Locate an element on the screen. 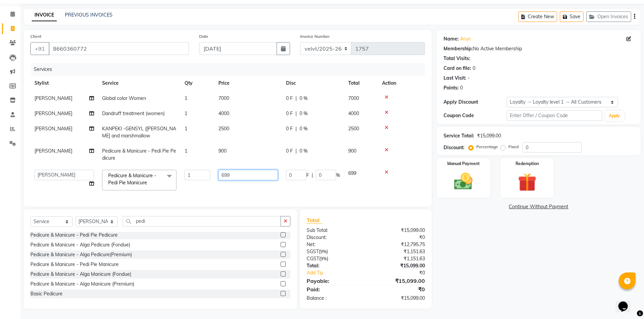 This screenshot has width=644, height=319. span: 900 is located at coordinates (223, 151).